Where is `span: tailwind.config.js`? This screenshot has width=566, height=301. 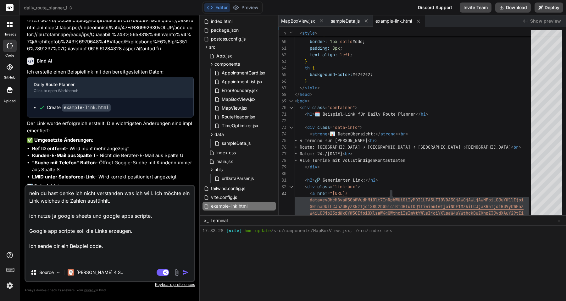 span: tailwind.config.js is located at coordinates (228, 189).